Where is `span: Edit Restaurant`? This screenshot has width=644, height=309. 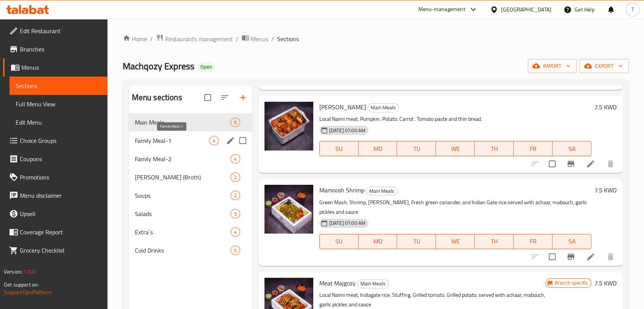
span: Edit Restaurant is located at coordinates (61, 31).